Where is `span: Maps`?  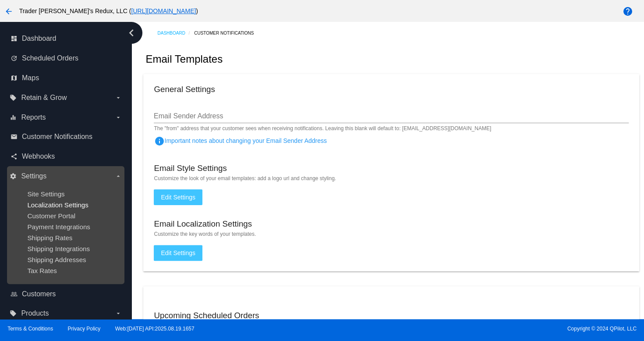
span: Maps is located at coordinates (30, 78).